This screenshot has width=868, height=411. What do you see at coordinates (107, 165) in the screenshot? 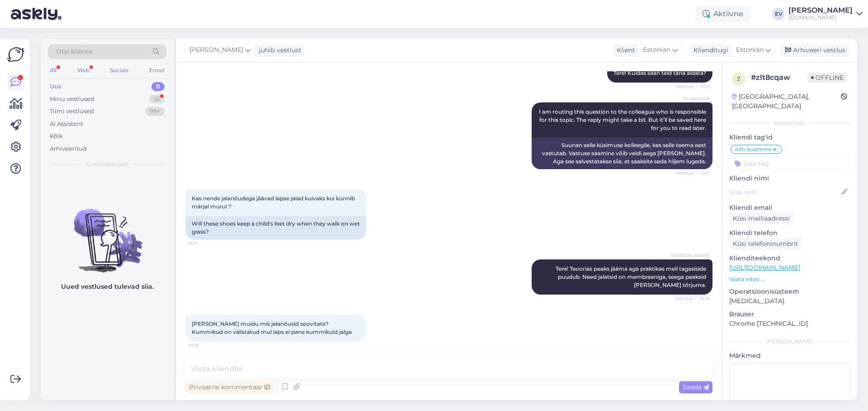
I see `span: Uued vestlused` at bounding box center [107, 165].